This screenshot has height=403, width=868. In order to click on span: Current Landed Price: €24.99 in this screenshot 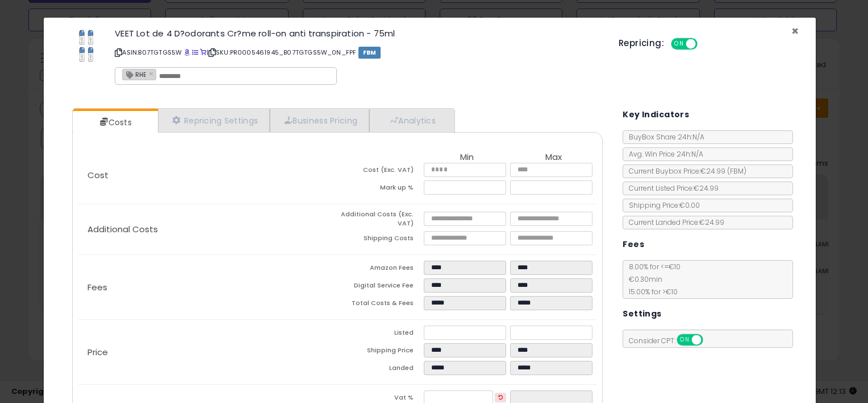, I will do `click(674, 222)`.